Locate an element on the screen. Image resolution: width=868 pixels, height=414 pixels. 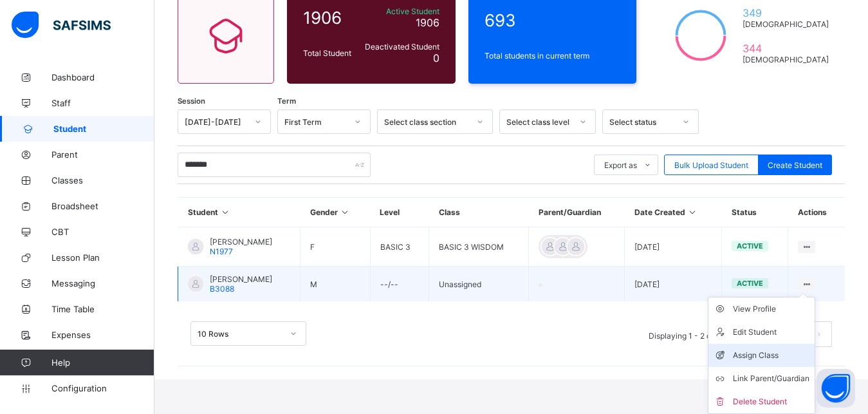
div: View Profile is located at coordinates (771, 309).